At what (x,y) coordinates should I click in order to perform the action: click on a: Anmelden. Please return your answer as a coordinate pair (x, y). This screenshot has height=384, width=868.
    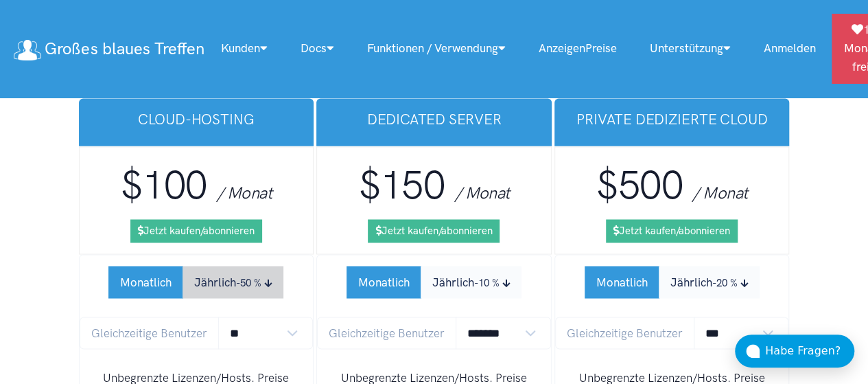
    Looking at the image, I should click on (789, 48).